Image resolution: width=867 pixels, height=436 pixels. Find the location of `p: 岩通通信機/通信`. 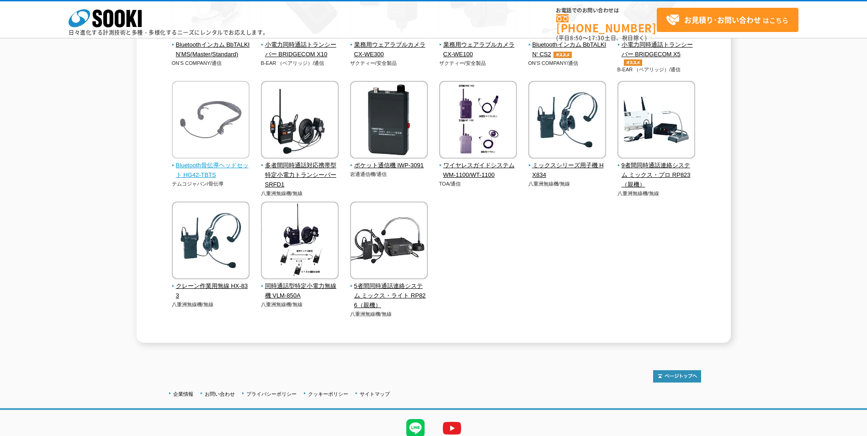

p: 岩通通信機/通信 is located at coordinates (389, 174).